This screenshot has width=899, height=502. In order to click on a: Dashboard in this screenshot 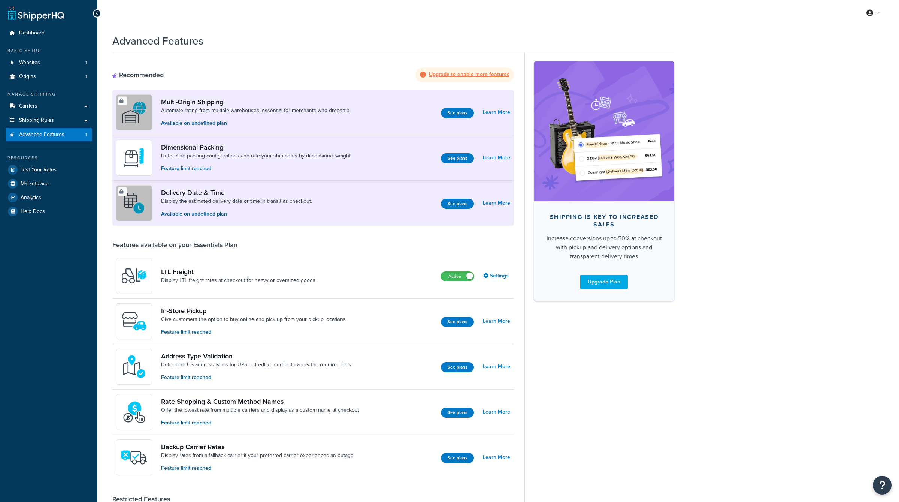, I will do `click(49, 33)`.